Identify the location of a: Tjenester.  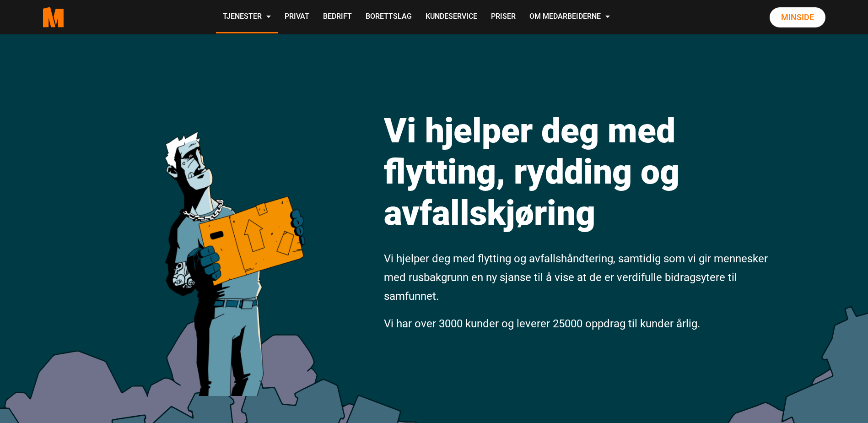
(246, 17).